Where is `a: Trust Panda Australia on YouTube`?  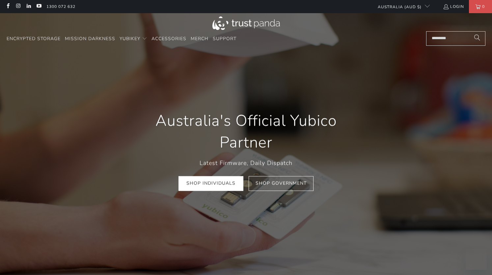
a: Trust Panda Australia on YouTube is located at coordinates (39, 7).